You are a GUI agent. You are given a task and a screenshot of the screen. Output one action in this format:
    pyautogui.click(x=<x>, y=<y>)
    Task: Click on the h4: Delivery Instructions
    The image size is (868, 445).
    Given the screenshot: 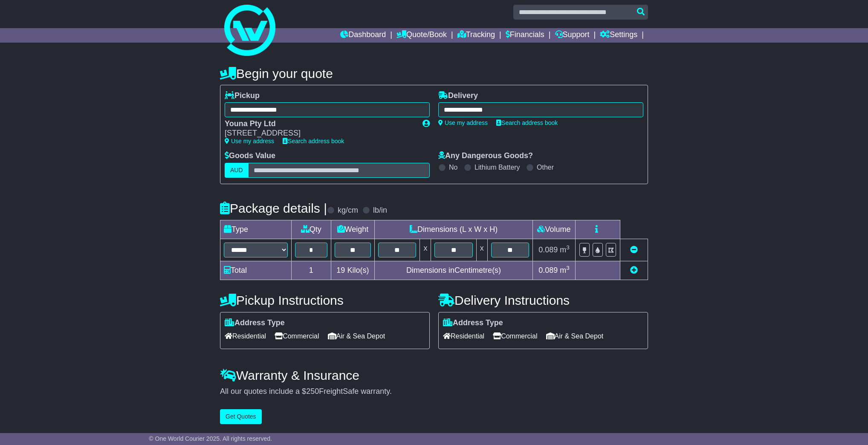 What is the action you would take?
    pyautogui.click(x=543, y=300)
    